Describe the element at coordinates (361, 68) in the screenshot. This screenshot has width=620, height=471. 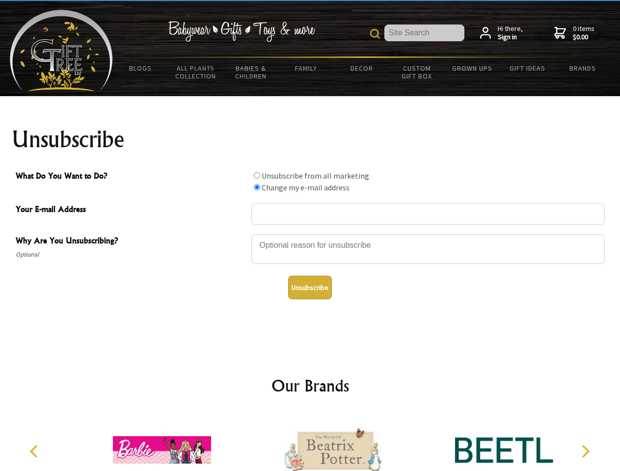
I see `a: Decor` at that location.